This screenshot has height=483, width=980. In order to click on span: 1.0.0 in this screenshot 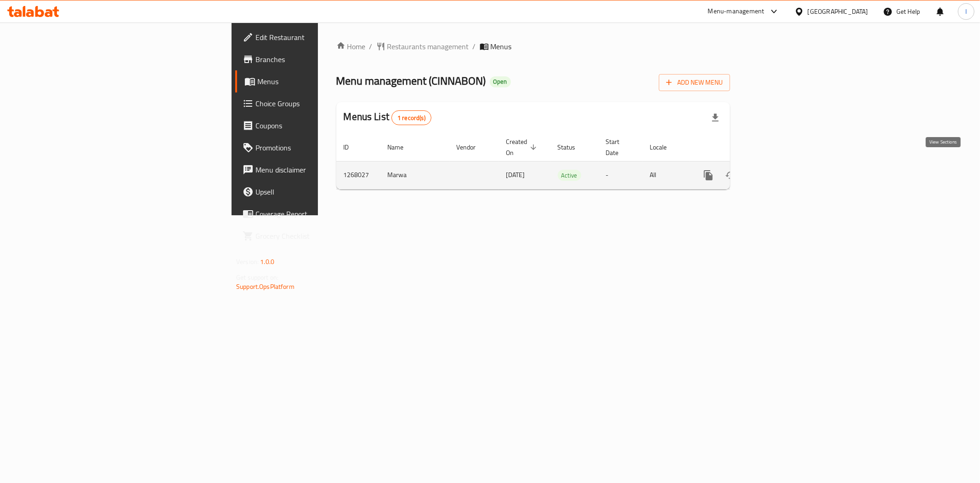, I will do `click(267, 261)`.